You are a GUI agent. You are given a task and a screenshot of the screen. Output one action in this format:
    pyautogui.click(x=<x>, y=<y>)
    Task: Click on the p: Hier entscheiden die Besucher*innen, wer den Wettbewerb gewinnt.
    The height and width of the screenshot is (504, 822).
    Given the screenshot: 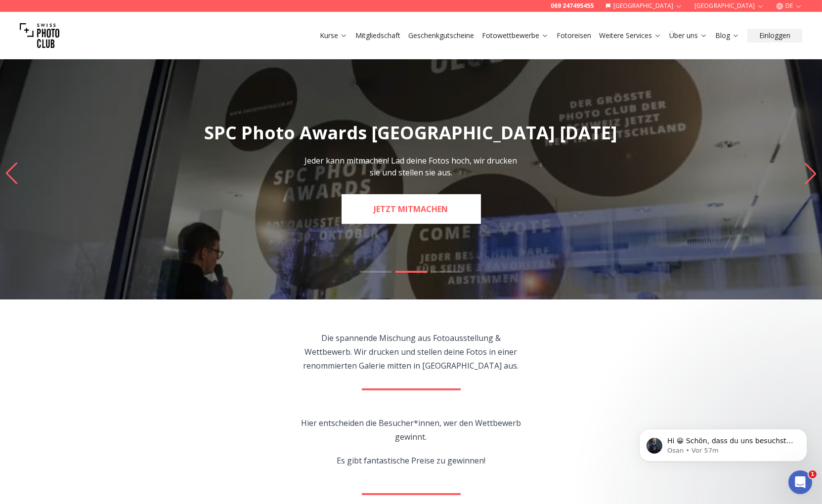 What is the action you would take?
    pyautogui.click(x=411, y=430)
    